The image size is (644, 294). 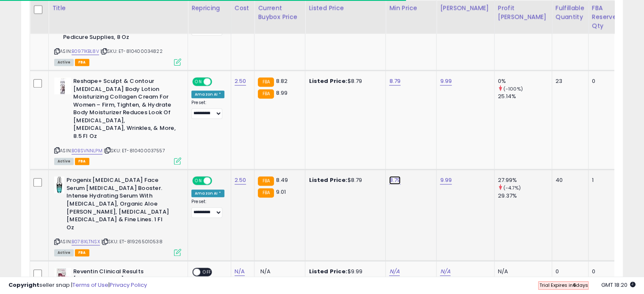 I want to click on a: B0971KBL8V, so click(x=85, y=51).